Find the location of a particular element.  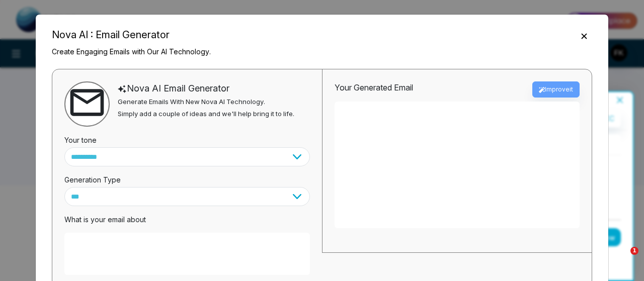

div: Generation Type is located at coordinates (187, 176).